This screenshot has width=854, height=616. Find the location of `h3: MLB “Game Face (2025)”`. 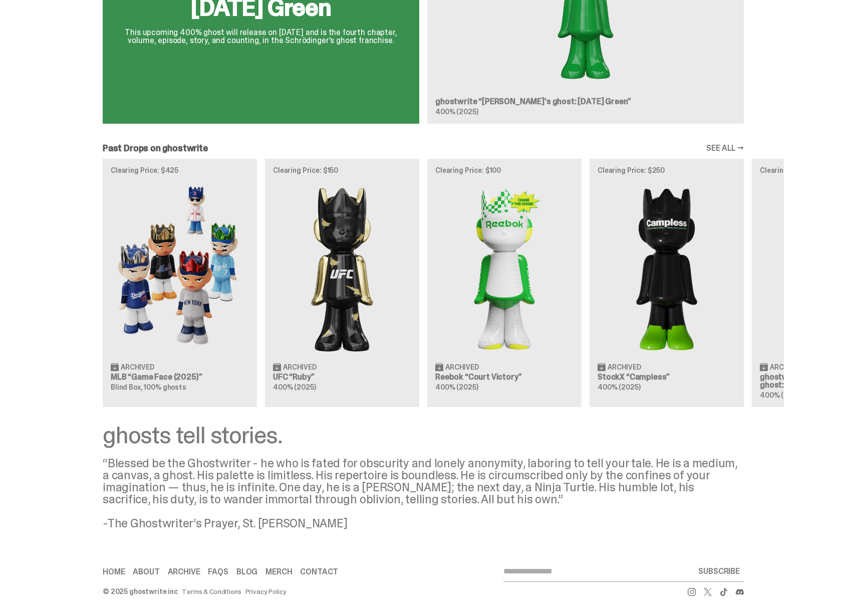

h3: MLB “Game Face (2025)” is located at coordinates (180, 377).